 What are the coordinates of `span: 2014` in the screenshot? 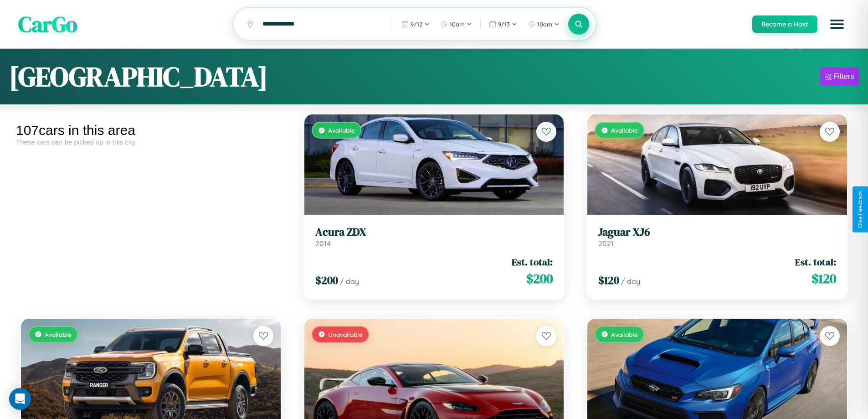 It's located at (323, 243).